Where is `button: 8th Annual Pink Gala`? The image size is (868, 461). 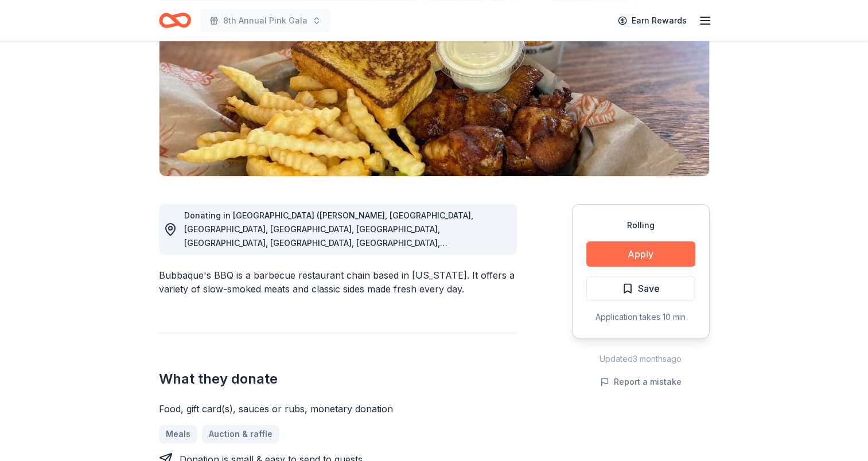 button: 8th Annual Pink Gala is located at coordinates (265, 21).